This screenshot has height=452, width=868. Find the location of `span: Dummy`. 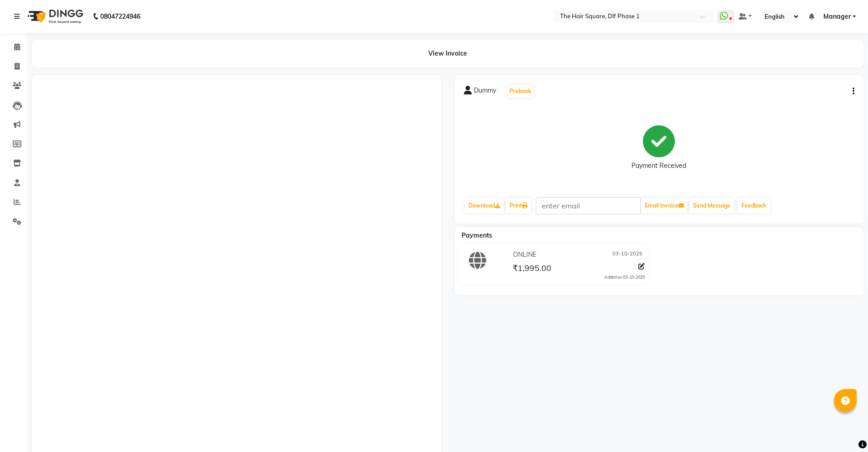

span: Dummy is located at coordinates (485, 92).